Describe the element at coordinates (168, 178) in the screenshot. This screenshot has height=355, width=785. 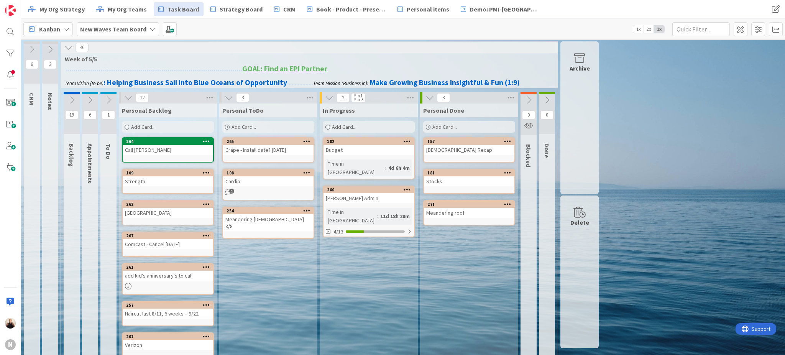
I see `div: 109Strength` at that location.